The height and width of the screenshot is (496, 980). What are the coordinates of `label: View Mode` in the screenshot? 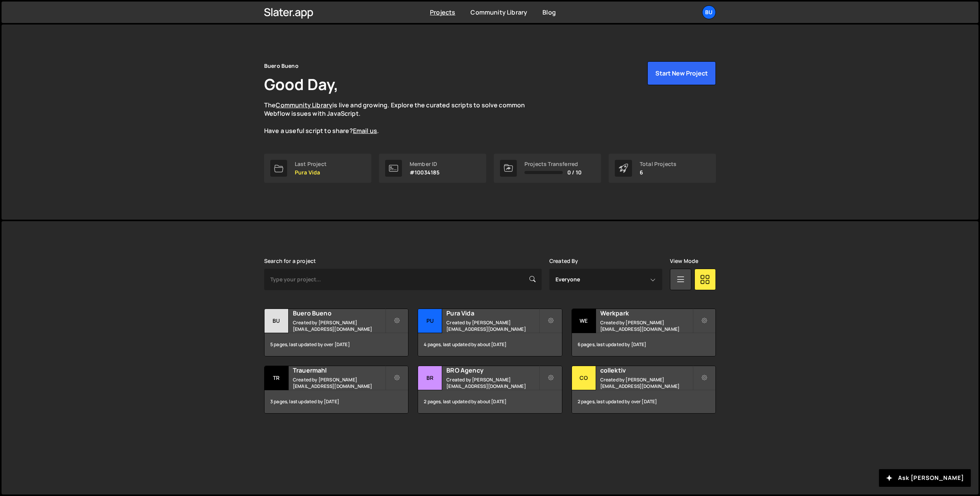 It's located at (684, 261).